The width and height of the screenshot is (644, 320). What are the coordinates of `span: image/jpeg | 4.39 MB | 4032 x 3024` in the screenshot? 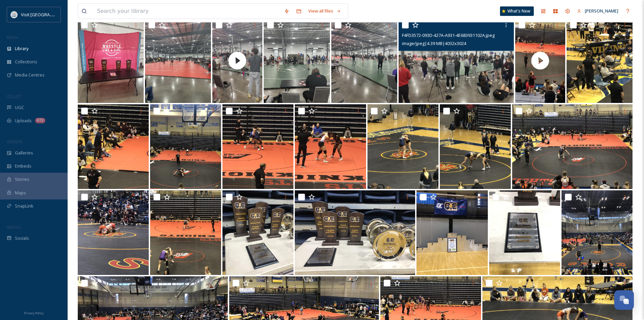 It's located at (434, 43).